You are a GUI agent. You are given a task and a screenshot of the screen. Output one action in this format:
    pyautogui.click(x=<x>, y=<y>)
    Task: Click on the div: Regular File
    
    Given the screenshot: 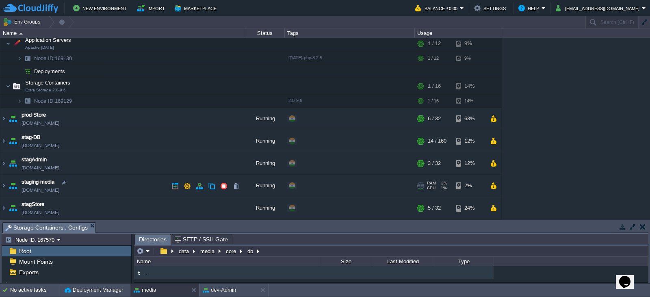 What is the action you would take?
    pyautogui.click(x=463, y=285)
    